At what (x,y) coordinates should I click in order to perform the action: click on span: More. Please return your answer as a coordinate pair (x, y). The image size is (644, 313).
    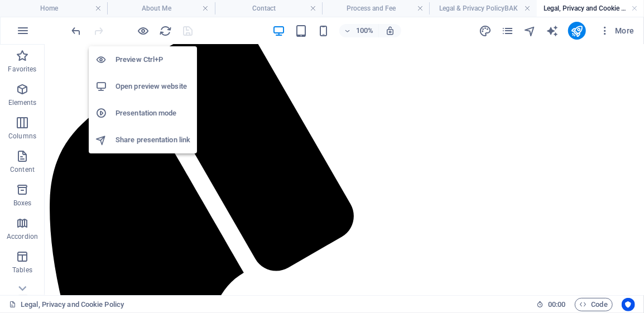
    Looking at the image, I should click on (617, 31).